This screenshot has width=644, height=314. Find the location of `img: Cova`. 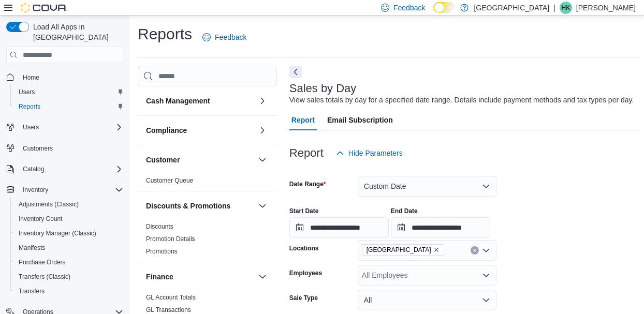

img: Cova is located at coordinates (44, 8).